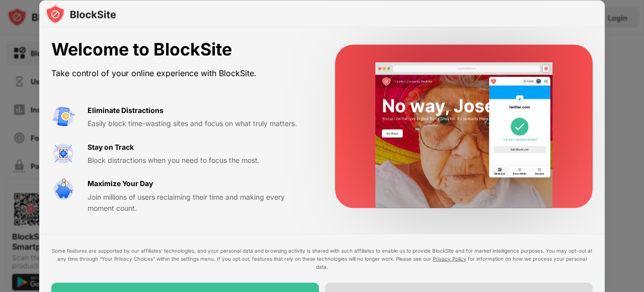 The image size is (644, 292). Describe the element at coordinates (199, 160) in the screenshot. I see `div: Block distractions when you need to focus the most.` at that location.